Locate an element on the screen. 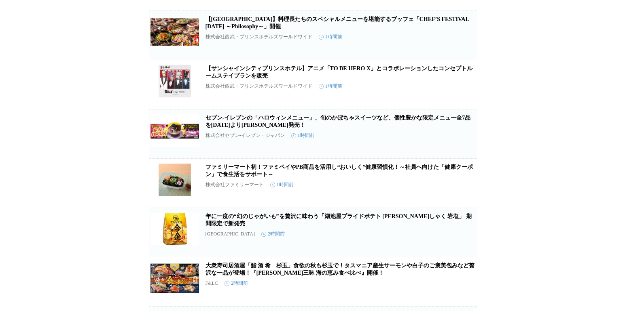  img: 大衆寿司居酒屋「鮨 酒 肴 杉玉」食欲の秋も杉玉で！タスマニア産生サーモンや白子のご褒美包みなど贅沢な一品が登場！『杉玉秋三昧 海の恵み食べ比べ』開催！ is located at coordinates (175, 279).